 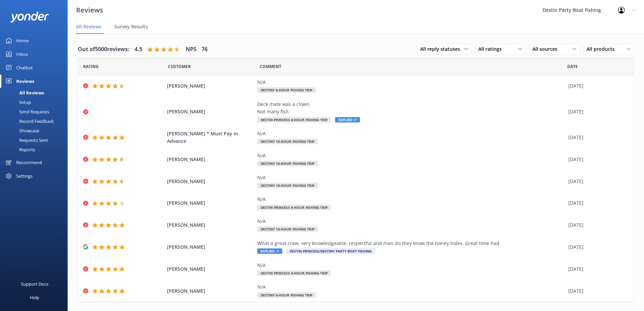 I want to click on a: Setup, so click(x=35, y=102).